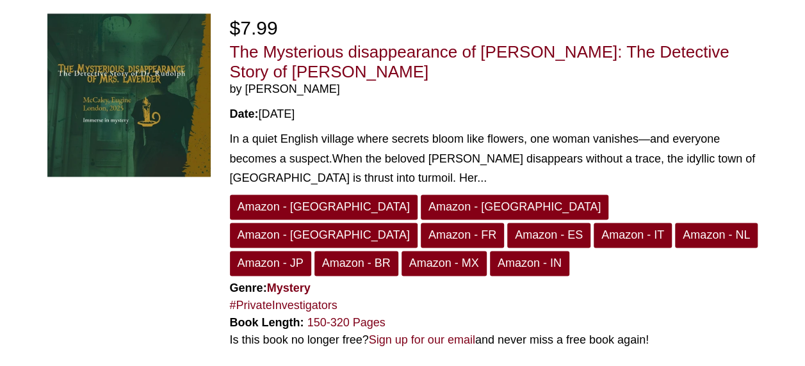 This screenshot has width=805, height=366. Describe the element at coordinates (494, 159) in the screenshot. I see `div: In a quiet English village where secrets bloom like flowers, one woman vanishes—and everyone beco...` at that location.